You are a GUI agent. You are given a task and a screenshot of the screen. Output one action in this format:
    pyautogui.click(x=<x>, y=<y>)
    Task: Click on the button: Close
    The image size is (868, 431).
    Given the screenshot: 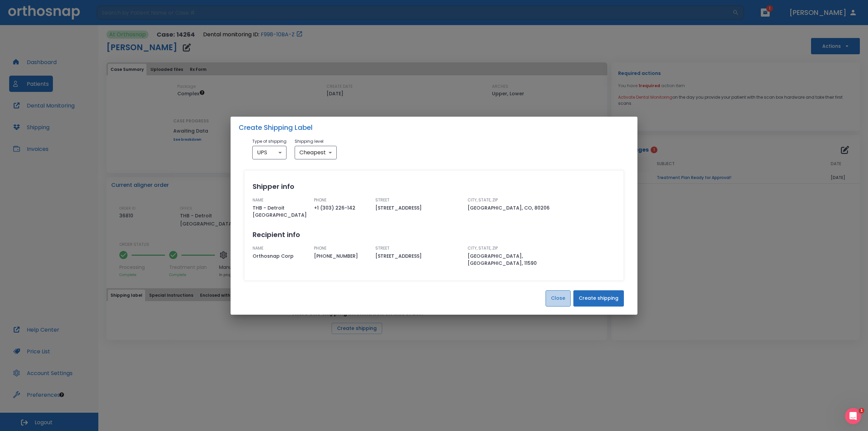 What is the action you would take?
    pyautogui.click(x=558, y=298)
    